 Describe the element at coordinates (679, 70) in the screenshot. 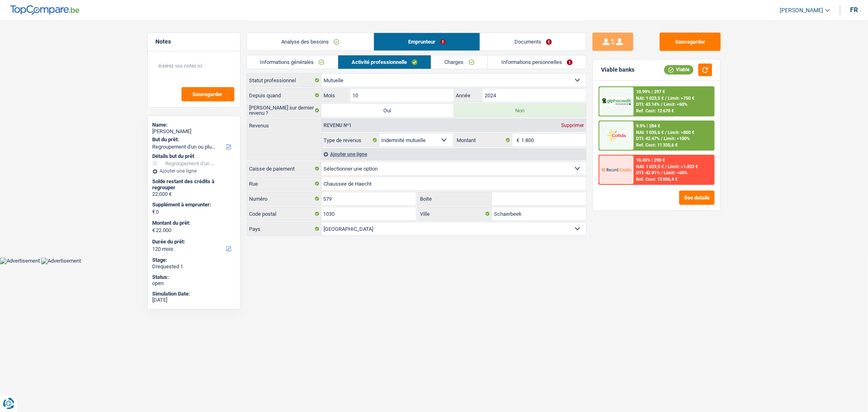

I see `div: Viable` at that location.